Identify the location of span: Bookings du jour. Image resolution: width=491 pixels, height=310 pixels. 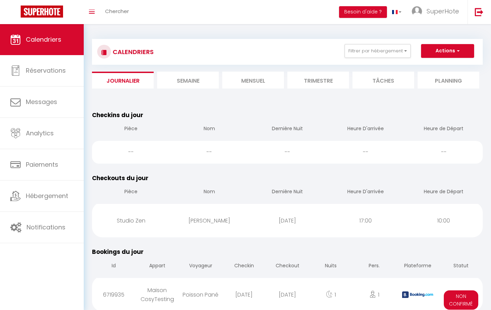
(118, 252).